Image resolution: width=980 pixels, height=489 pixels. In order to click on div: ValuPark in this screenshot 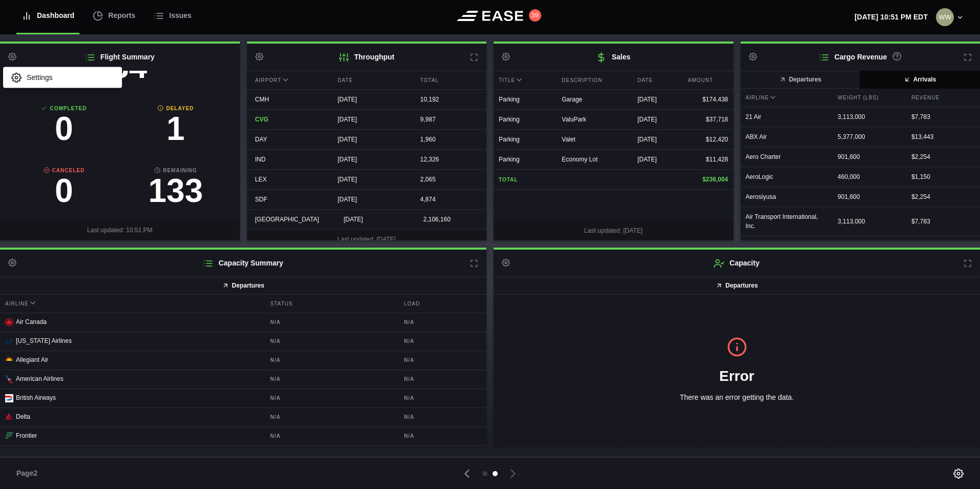, I will do `click(594, 119)`.